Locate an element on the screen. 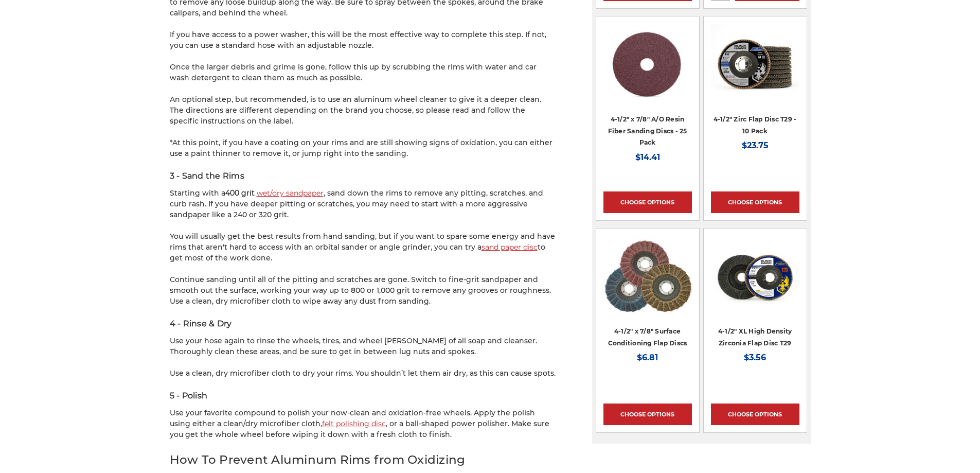 The image size is (980, 473). span: $14.41 is located at coordinates (648, 157).